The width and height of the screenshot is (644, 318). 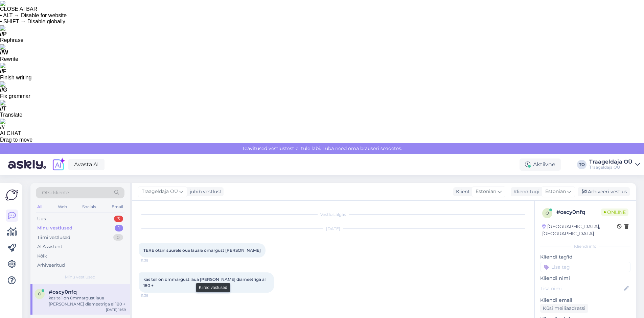 What do you see at coordinates (42, 256) in the screenshot?
I see `div: Kõik` at bounding box center [42, 256].